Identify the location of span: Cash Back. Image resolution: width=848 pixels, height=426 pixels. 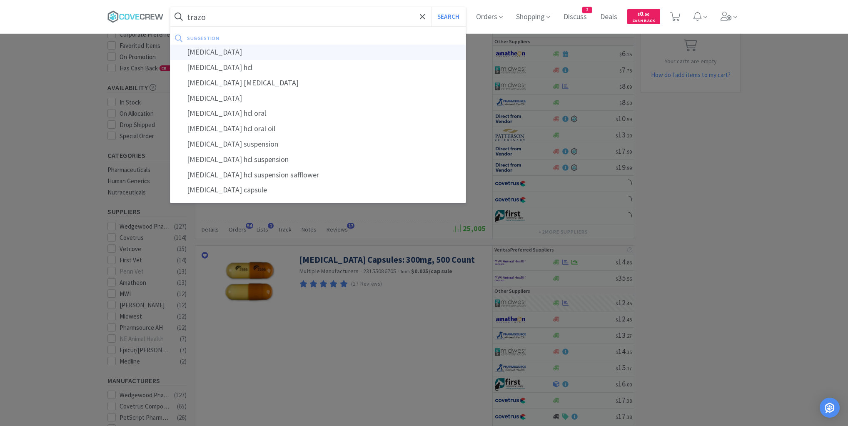
(644, 21).